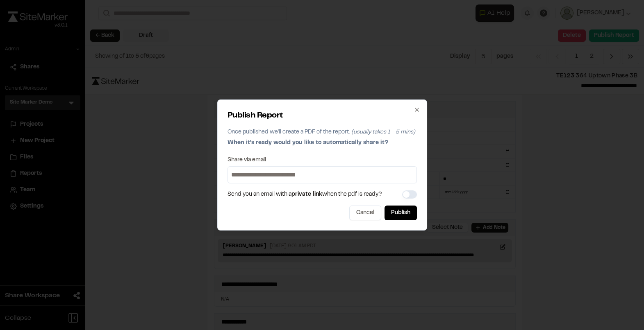 The height and width of the screenshot is (330, 644). I want to click on label: Share via email, so click(247, 160).